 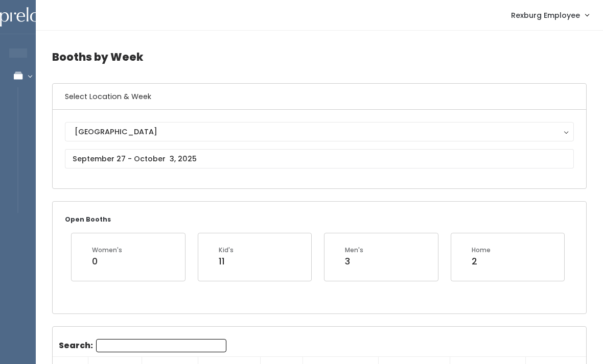 What do you see at coordinates (354, 250) in the screenshot?
I see `div: Men's` at bounding box center [354, 250].